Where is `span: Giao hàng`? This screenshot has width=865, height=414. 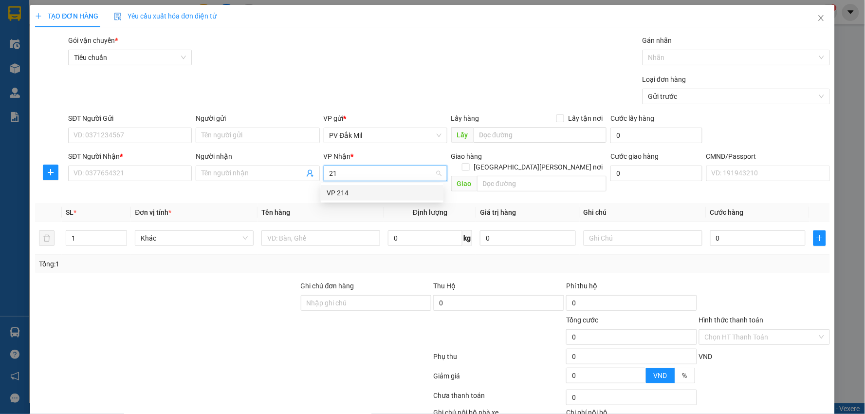
span: Giao hàng is located at coordinates (467, 156).